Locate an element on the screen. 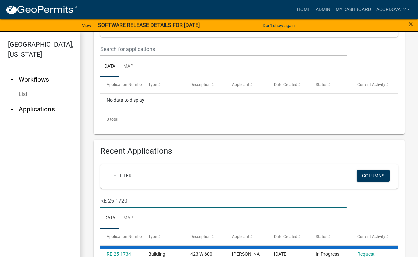  a: My Dashboard is located at coordinates (353, 10).